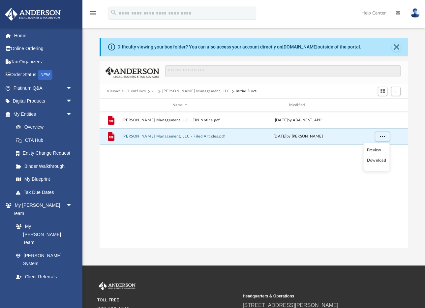 The width and height of the screenshot is (425, 308). I want to click on div: by ABA_NEST_APP, so click(298, 120).